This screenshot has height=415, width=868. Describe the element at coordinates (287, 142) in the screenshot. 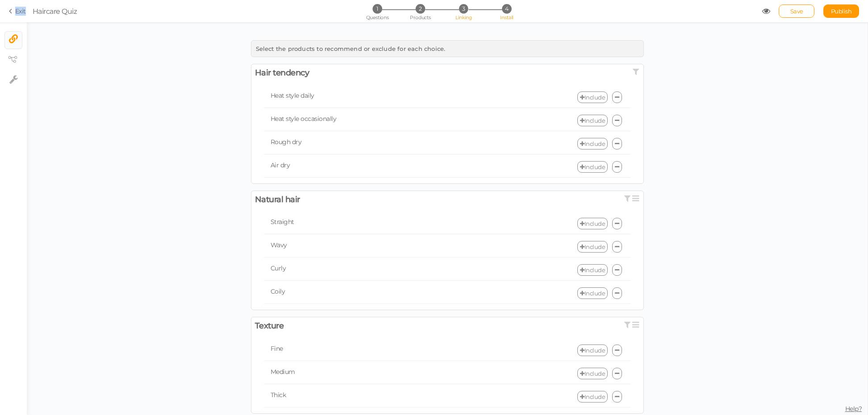

I see `span: Rough dry` at that location.